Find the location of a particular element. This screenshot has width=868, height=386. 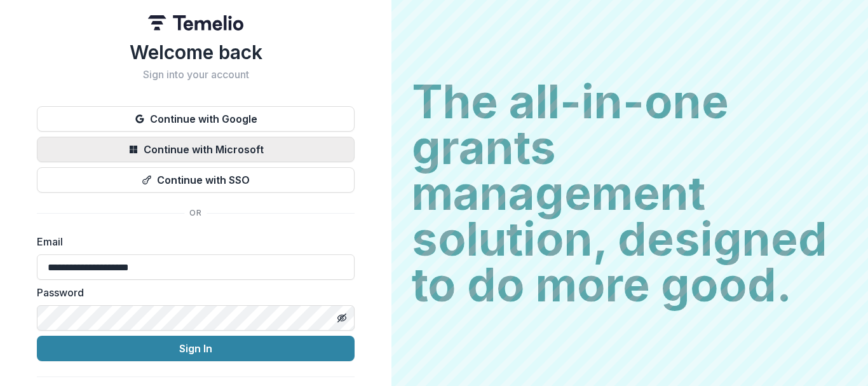

button: Sign In is located at coordinates (196, 348).